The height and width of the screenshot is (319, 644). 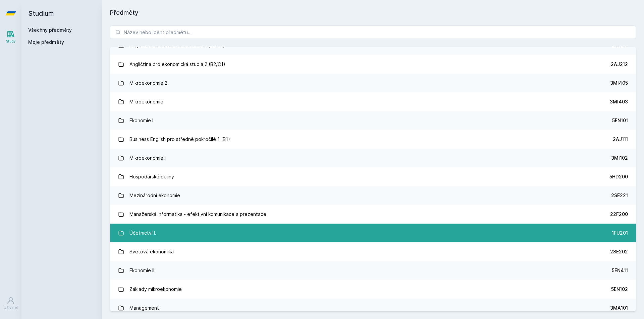 What do you see at coordinates (620, 120) in the screenshot?
I see `div: 5EN101` at bounding box center [620, 120].